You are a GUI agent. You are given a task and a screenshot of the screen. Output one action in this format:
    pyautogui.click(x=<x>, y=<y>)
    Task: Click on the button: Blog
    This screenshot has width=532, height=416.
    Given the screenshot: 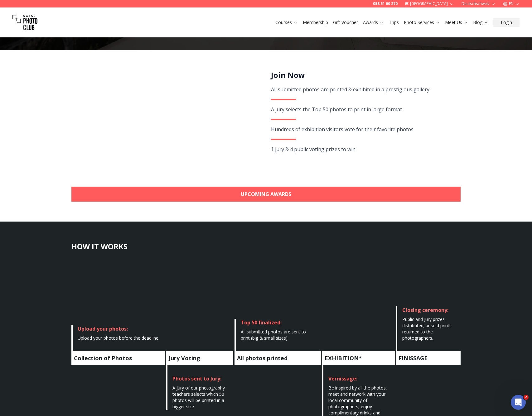 What is the action you would take?
    pyautogui.click(x=481, y=22)
    